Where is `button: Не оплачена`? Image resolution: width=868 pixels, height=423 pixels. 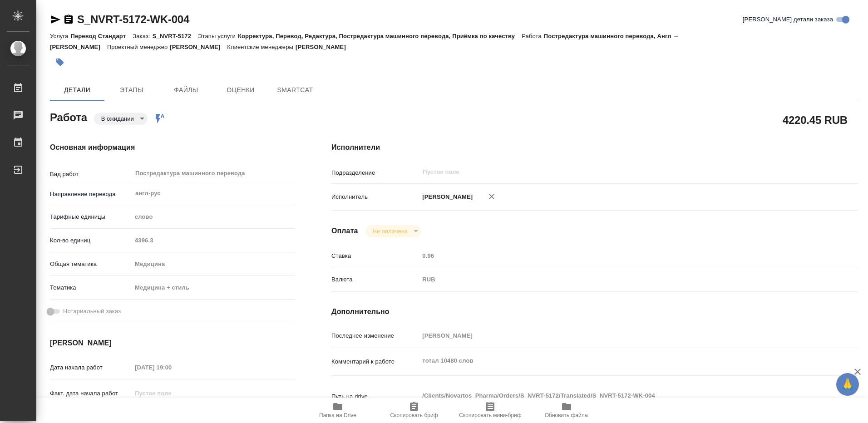
button: Не оплачена is located at coordinates (390, 231).